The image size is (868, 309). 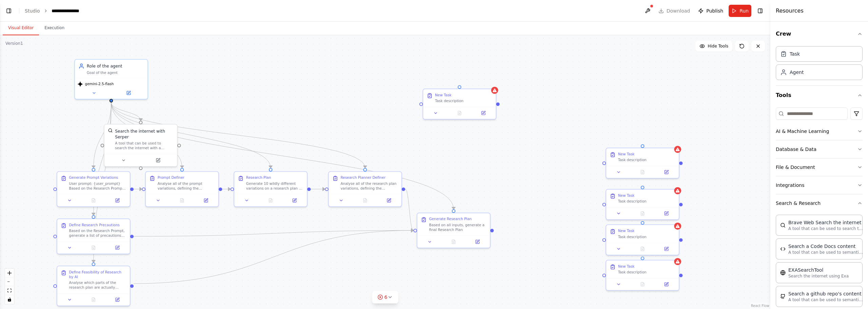 What do you see at coordinates (14, 43) in the screenshot?
I see `div: Version 1` at bounding box center [14, 43].